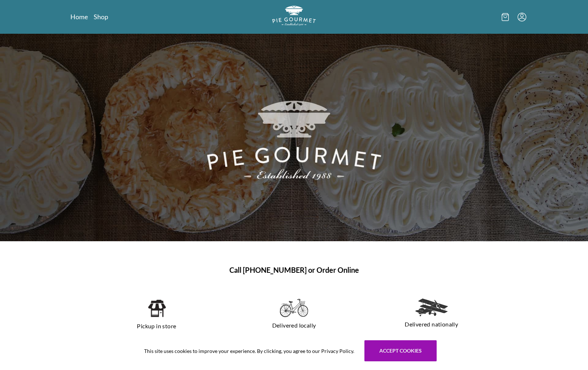  What do you see at coordinates (431, 325) in the screenshot?
I see `p: Delivered nationally` at bounding box center [431, 325].